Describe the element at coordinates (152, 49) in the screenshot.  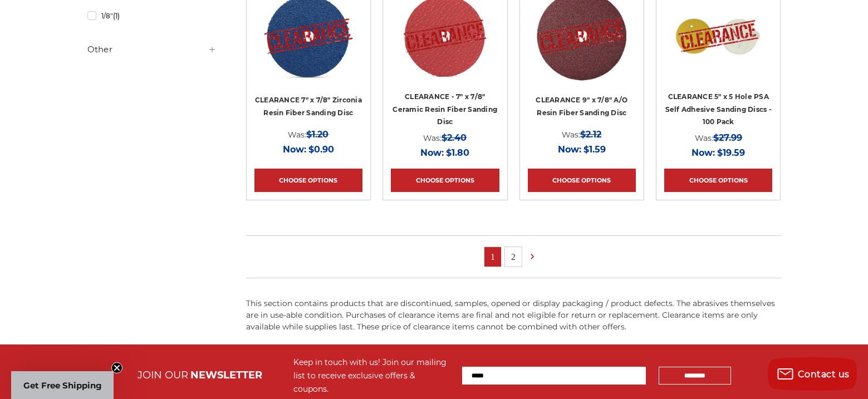
I see `h5: Other` at that location.